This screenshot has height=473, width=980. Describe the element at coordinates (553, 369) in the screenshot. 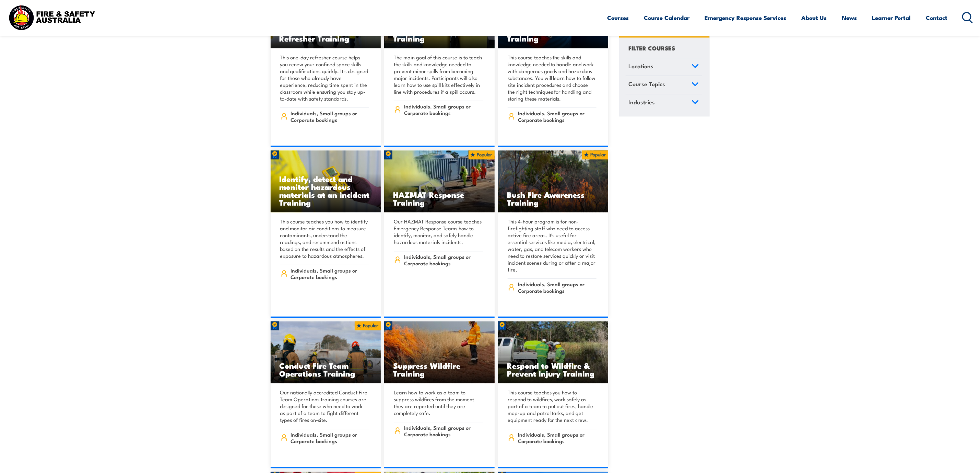

I see `h3: Respond to Wildfire & Prevent Injury Training` at that location.